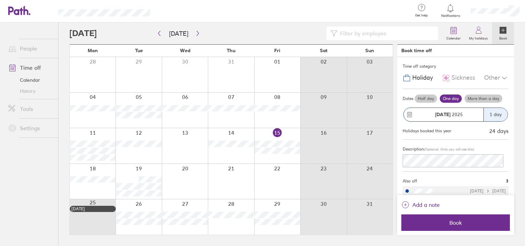 The width and height of the screenshot is (525, 246). I want to click on div: Holidays booked this year, so click(427, 131).